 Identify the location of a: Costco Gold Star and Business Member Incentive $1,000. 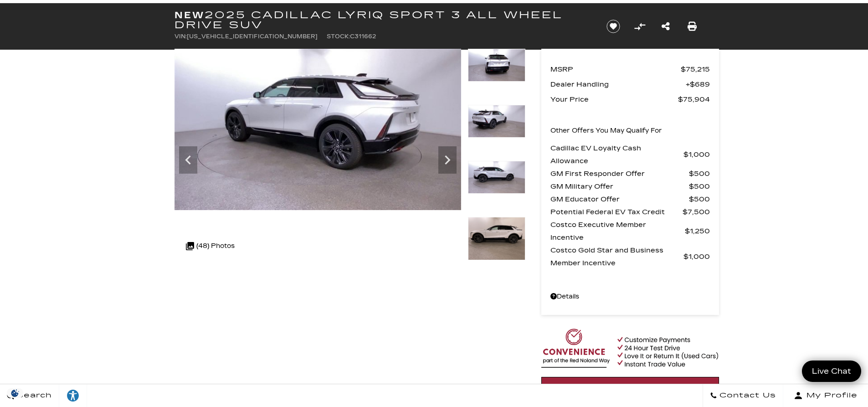
(630, 257).